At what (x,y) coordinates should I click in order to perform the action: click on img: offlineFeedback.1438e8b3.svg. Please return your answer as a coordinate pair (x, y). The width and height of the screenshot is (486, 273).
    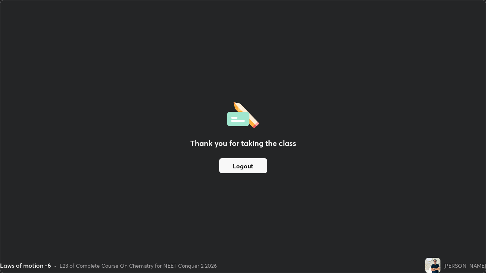
    Looking at the image, I should click on (243, 114).